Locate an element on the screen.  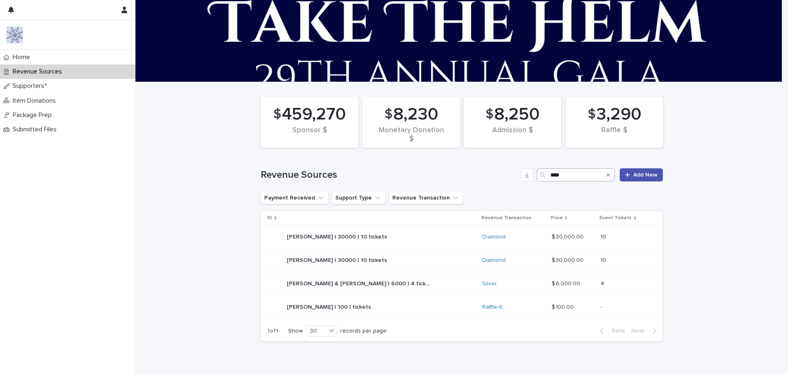
p: Revenue Sources is located at coordinates (39, 71).